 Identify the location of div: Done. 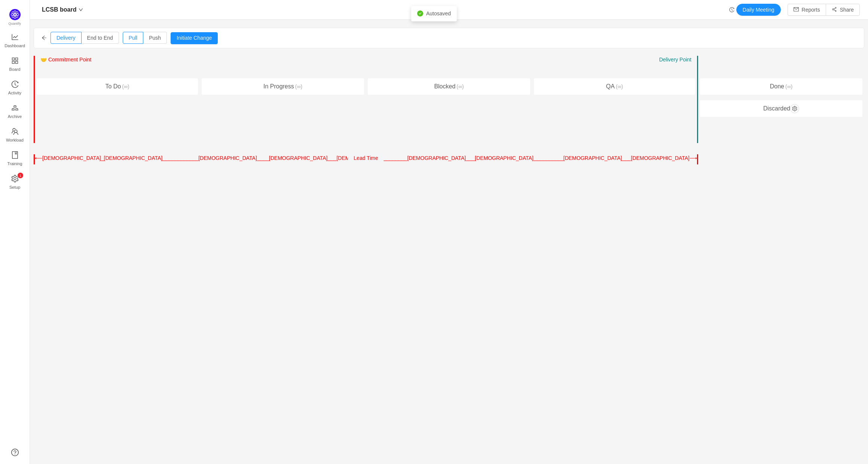
(781, 86).